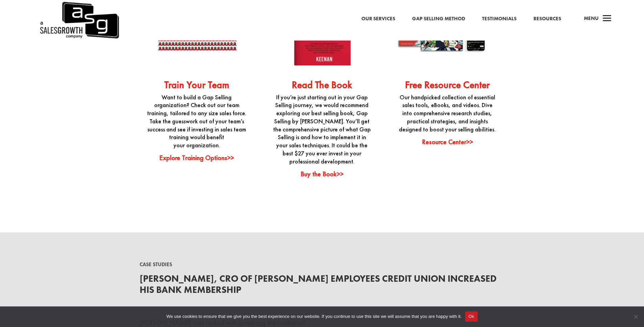 The height and width of the screenshot is (327, 644). What do you see at coordinates (500, 19) in the screenshot?
I see `a: Testimonials` at bounding box center [500, 19].